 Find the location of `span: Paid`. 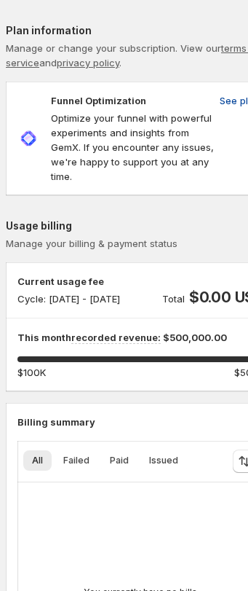

span: Paid is located at coordinates (119, 460).